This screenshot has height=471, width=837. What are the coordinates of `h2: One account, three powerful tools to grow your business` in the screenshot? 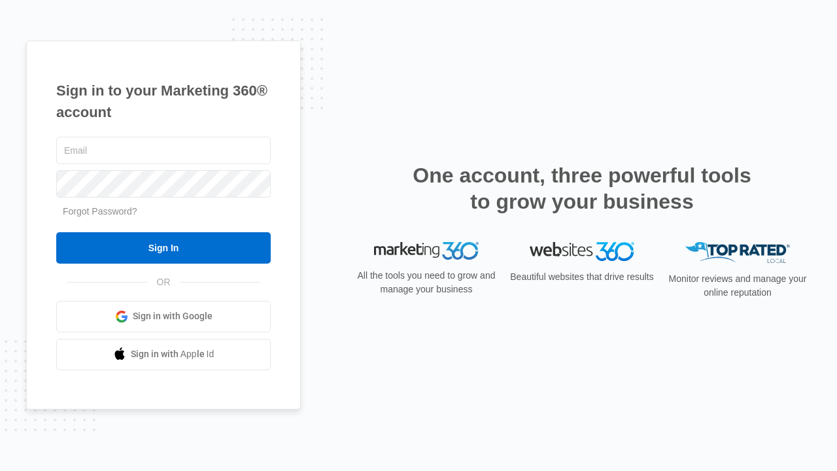 It's located at (582, 188).